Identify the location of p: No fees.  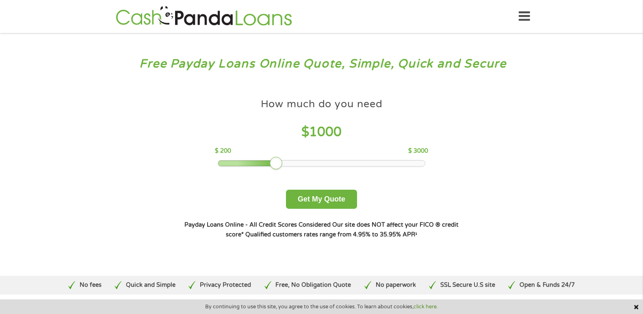
(91, 285).